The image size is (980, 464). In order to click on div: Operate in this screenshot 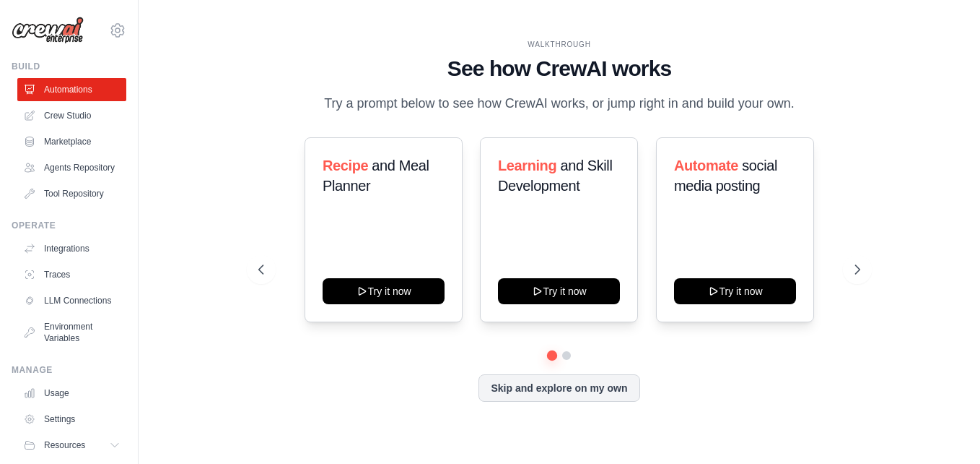, I will do `click(69, 225)`.